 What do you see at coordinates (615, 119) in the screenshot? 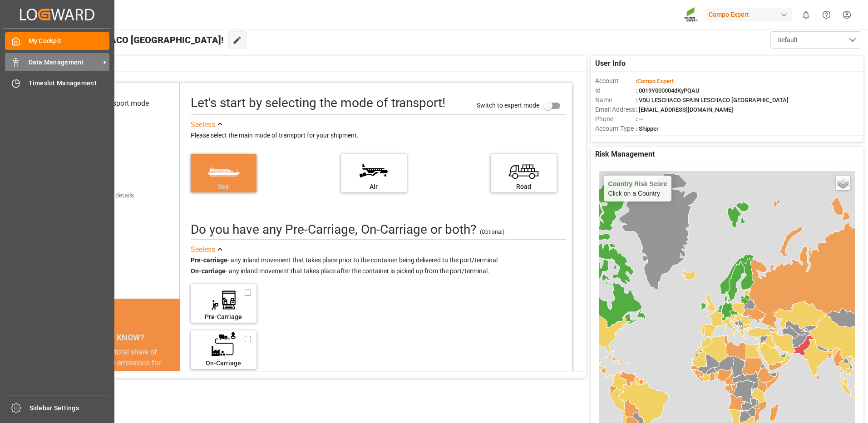
I see `span: Phone` at bounding box center [615, 119].